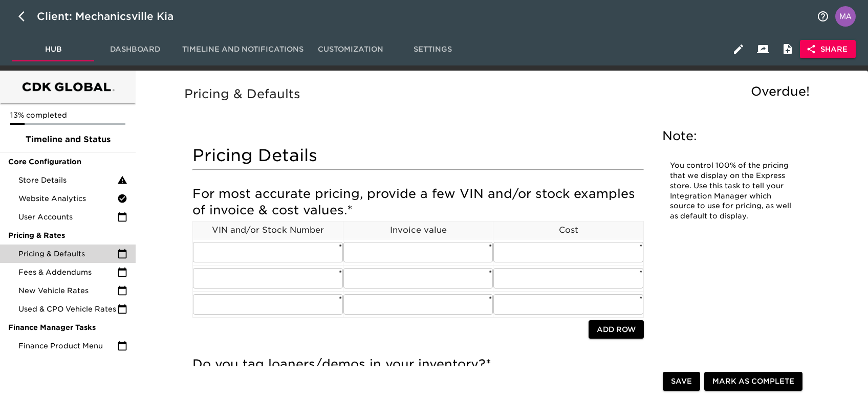 This screenshot has width=868, height=399. What do you see at coordinates (68, 346) in the screenshot?
I see `span: Finance Product Menu` at bounding box center [68, 346].